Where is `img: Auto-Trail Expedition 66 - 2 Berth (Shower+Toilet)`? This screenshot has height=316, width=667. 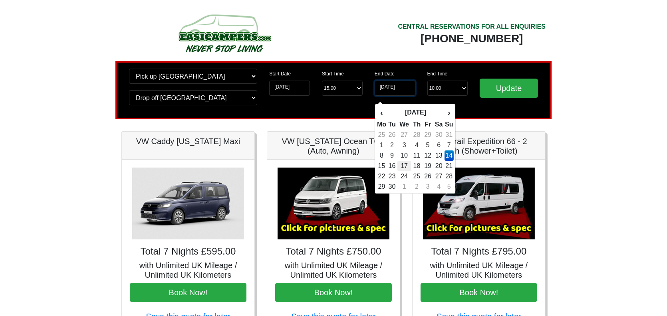
img: Auto-Trail Expedition 66 - 2 Berth (Shower+Toilet) is located at coordinates (479, 204).